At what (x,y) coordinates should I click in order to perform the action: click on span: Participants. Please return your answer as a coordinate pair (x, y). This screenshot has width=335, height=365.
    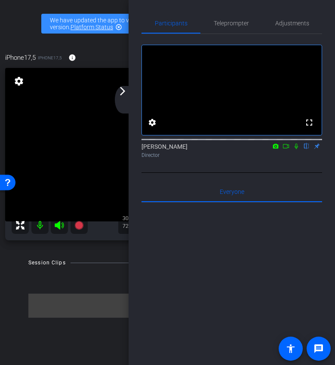
    Looking at the image, I should click on (171, 23).